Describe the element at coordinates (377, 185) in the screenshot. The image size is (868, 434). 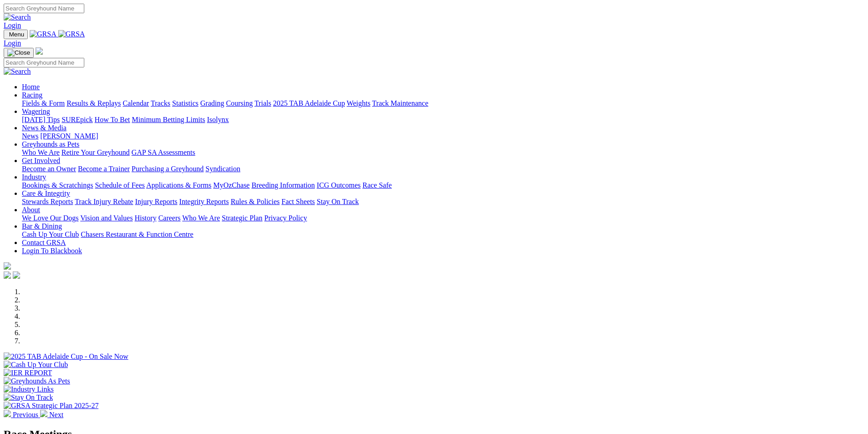
I see `a: Race Safe` at that location.